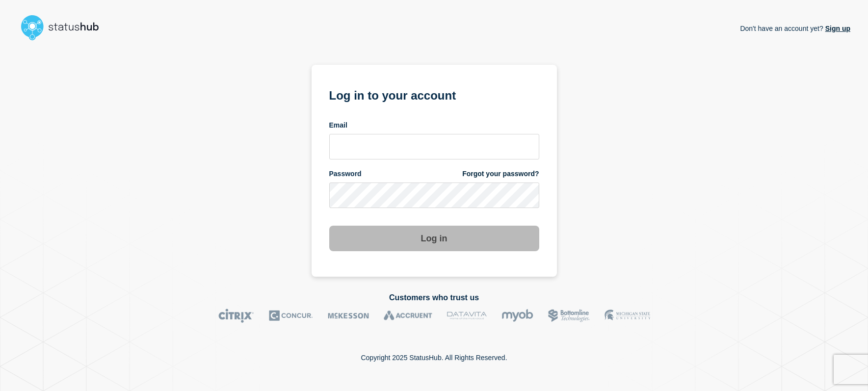 This screenshot has height=391, width=868. I want to click on img: Concur logo, so click(291, 315).